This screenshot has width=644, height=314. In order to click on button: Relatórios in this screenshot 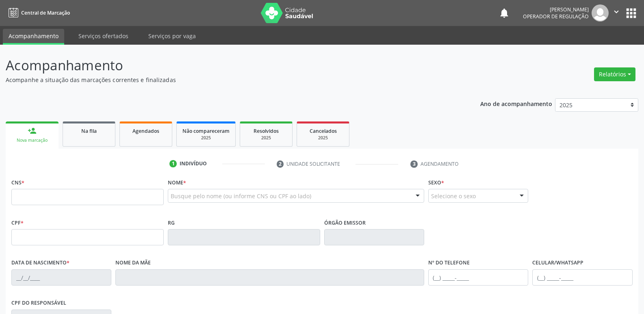, I will do `click(615, 74)`.